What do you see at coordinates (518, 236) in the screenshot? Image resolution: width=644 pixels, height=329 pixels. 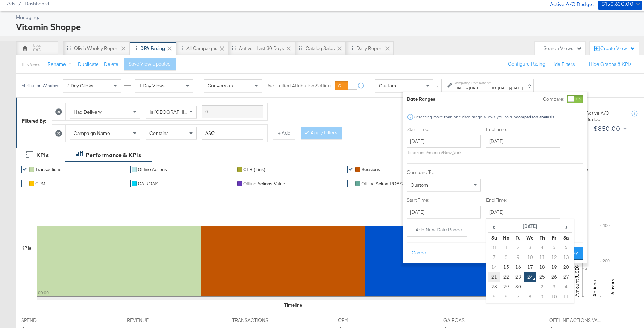 I see `th: Tu` at bounding box center [518, 236].